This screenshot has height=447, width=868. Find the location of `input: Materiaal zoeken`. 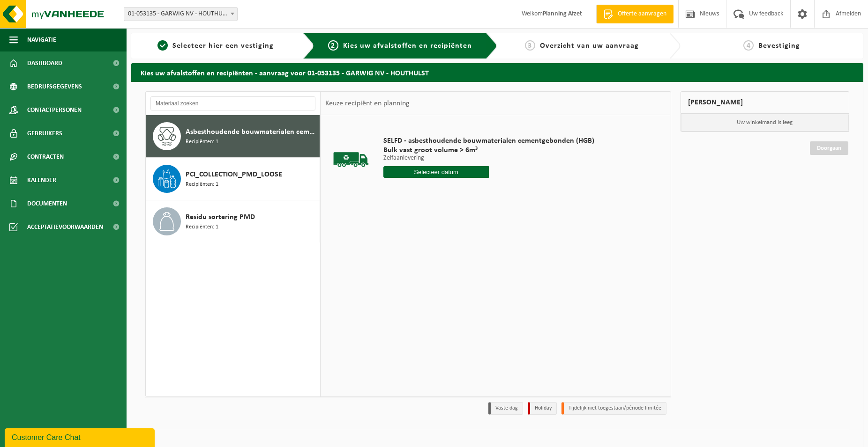

input: Materiaal zoeken is located at coordinates (233, 103).